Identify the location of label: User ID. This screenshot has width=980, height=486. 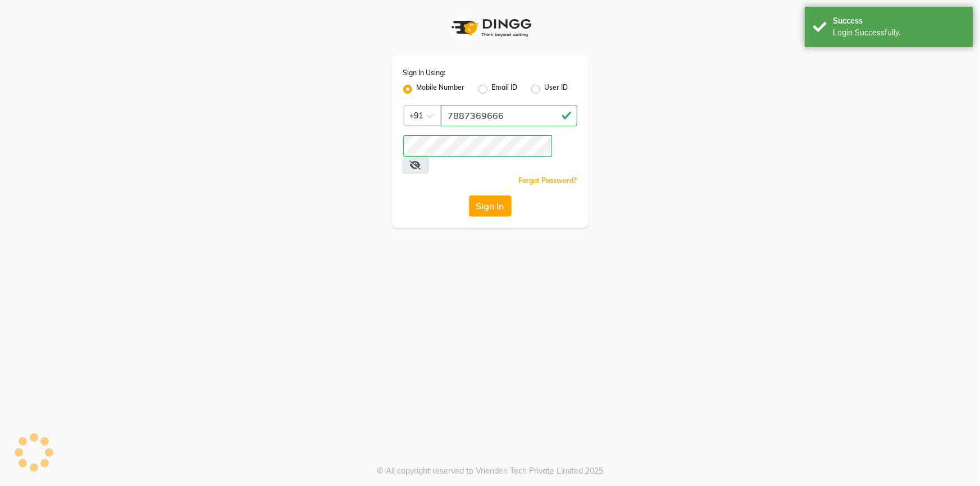
(556, 89).